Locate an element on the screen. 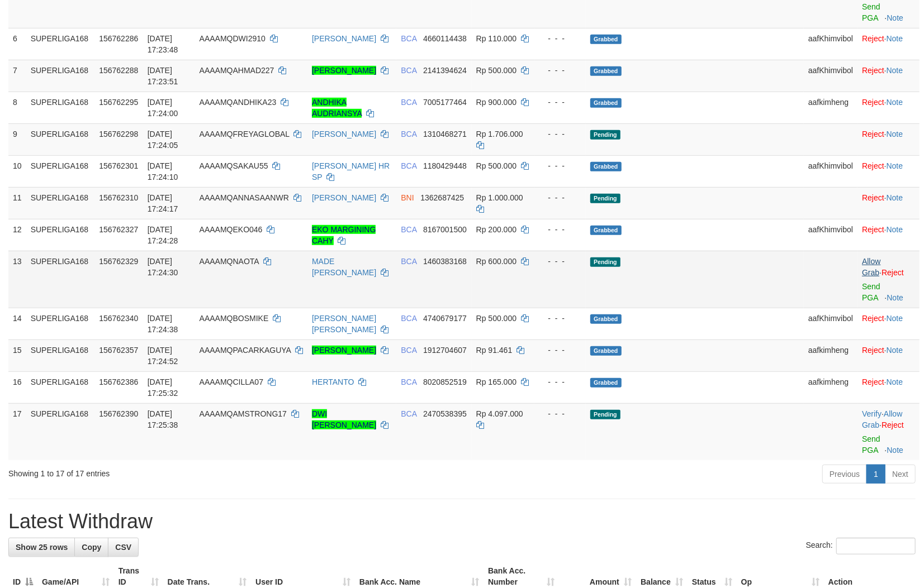 The height and width of the screenshot is (588, 924). span: 156762298 is located at coordinates (118, 134).